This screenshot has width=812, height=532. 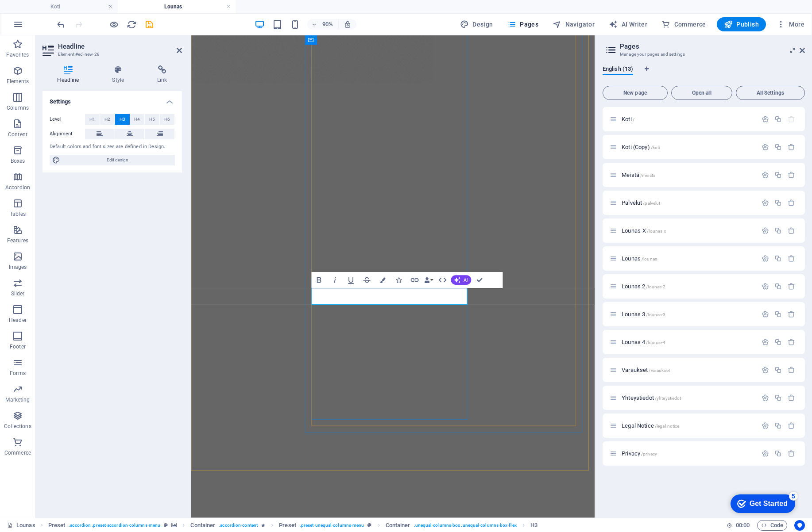 What do you see at coordinates (688, 453) in the screenshot?
I see `div: Privacy/privacy` at bounding box center [688, 453].